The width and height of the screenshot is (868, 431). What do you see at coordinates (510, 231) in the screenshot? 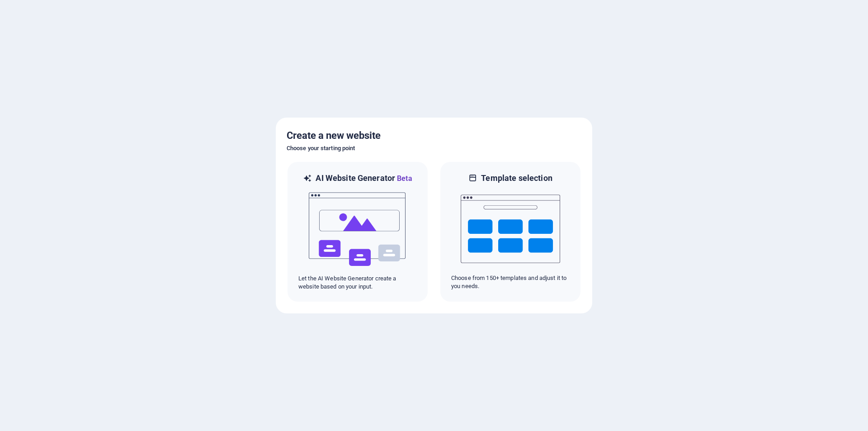
I see `div: Template selectionChoose from 150+ templates and adjust it to you needs.` at bounding box center [510, 231].